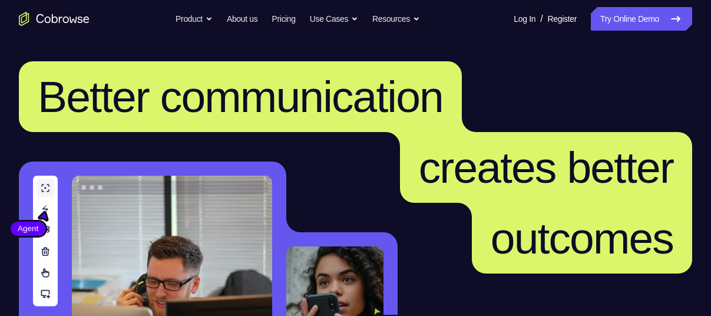 This screenshot has height=316, width=711. What do you see at coordinates (582, 238) in the screenshot?
I see `span: outcomes` at bounding box center [582, 238].